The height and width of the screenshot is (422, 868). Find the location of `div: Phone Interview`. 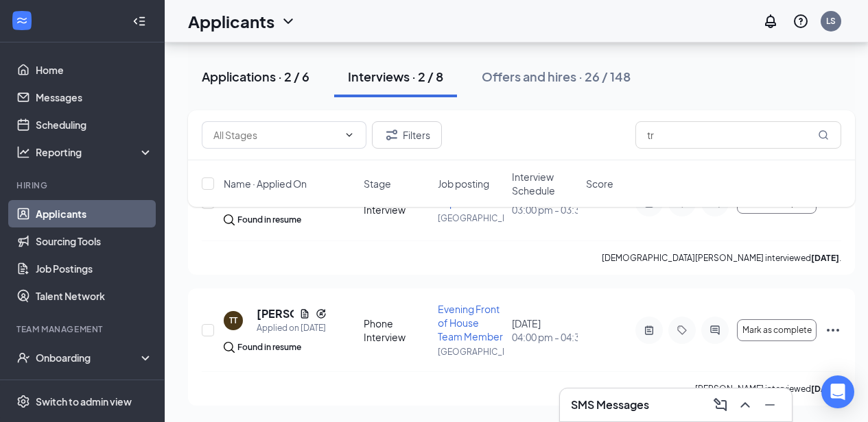

div: Phone Interview is located at coordinates (396, 331).